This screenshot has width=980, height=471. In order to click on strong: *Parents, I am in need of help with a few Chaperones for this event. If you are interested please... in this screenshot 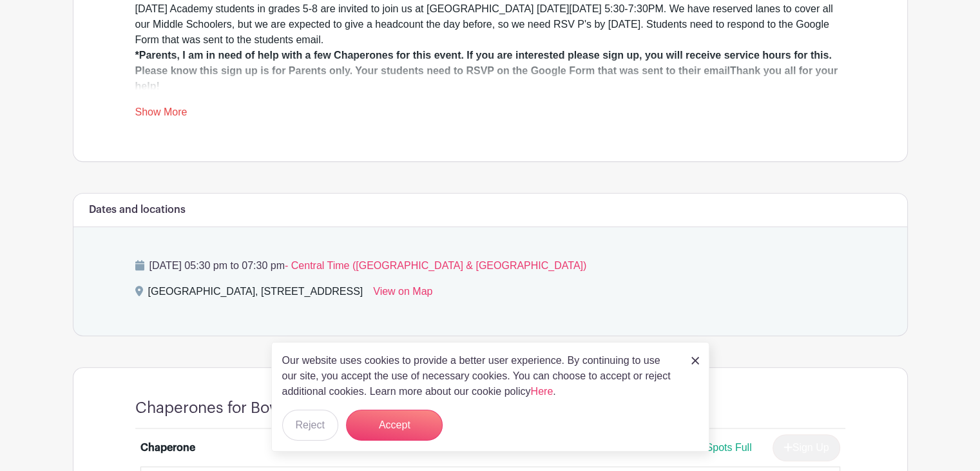, I will do `click(487, 71)`.